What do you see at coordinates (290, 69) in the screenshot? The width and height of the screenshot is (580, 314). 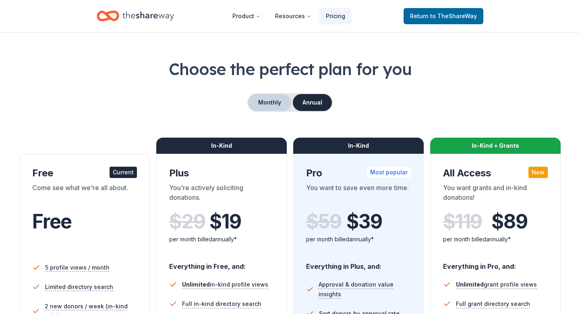 I see `h1: Choose the perfect plan for you` at bounding box center [290, 69].